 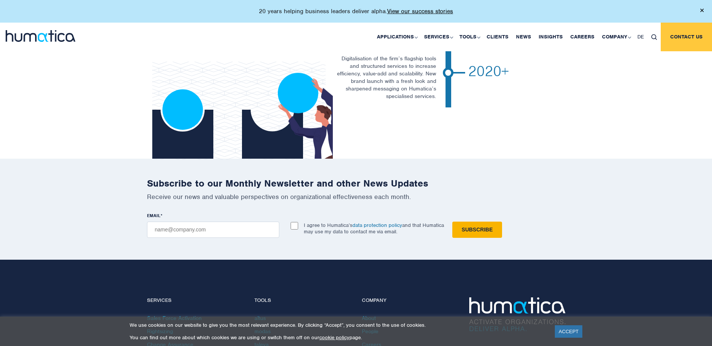 I want to click on a: ACCEPT, so click(x=568, y=331).